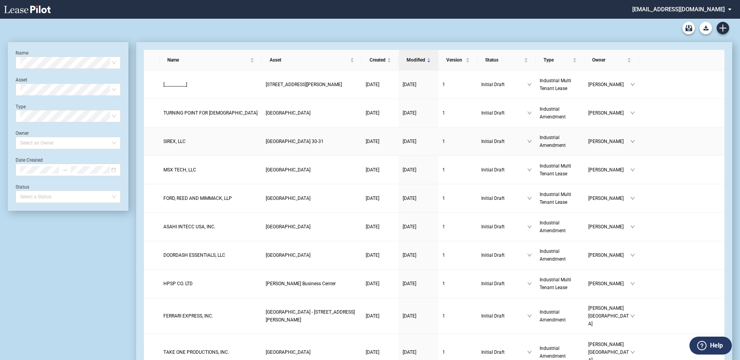  What do you see at coordinates (557, 60) in the screenshot?
I see `span: Type` at bounding box center [557, 60].